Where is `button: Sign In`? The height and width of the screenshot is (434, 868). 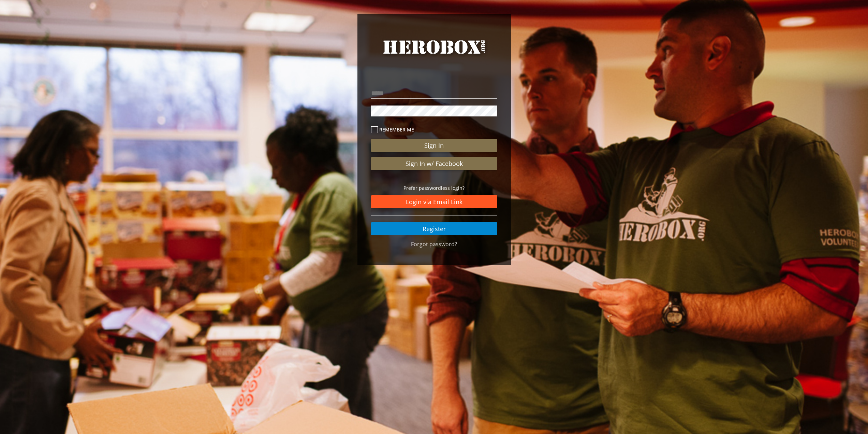
button: Sign In is located at coordinates (434, 145).